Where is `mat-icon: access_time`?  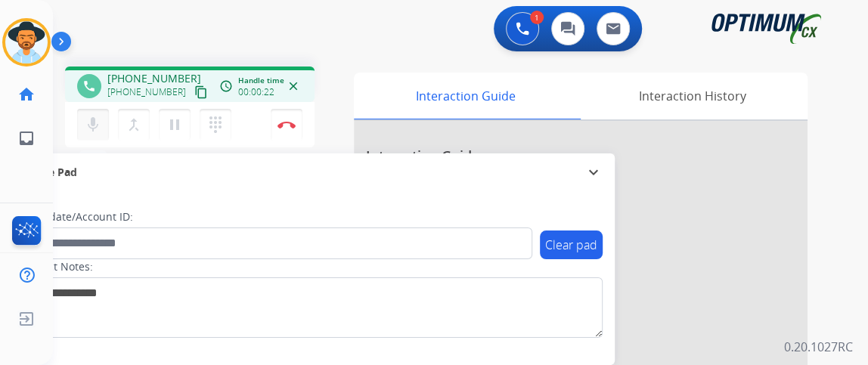
mat-icon: access_time is located at coordinates (226, 86).